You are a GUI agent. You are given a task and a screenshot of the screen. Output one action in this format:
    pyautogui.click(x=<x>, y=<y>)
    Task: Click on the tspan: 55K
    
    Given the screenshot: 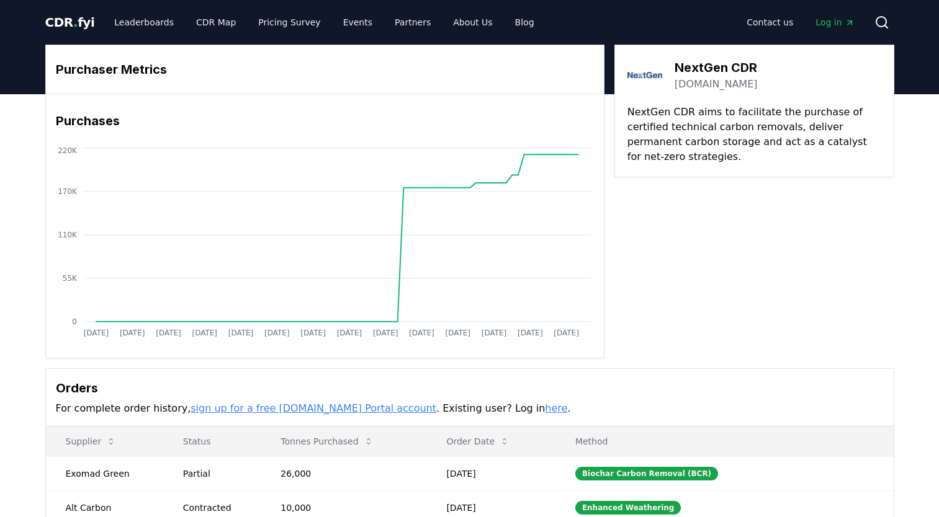 What is the action you would take?
    pyautogui.click(x=69, y=279)
    